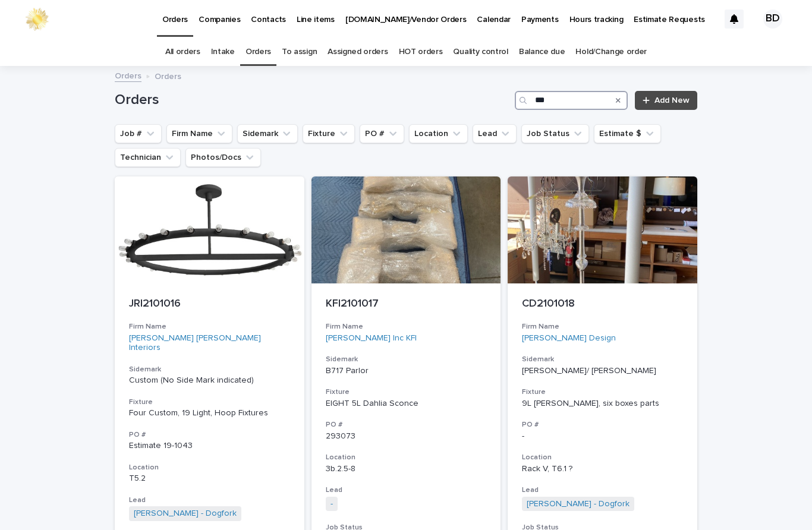 This screenshot has width=812, height=530. What do you see at coordinates (199, 134) in the screenshot?
I see `button: Firm Name` at bounding box center [199, 134].